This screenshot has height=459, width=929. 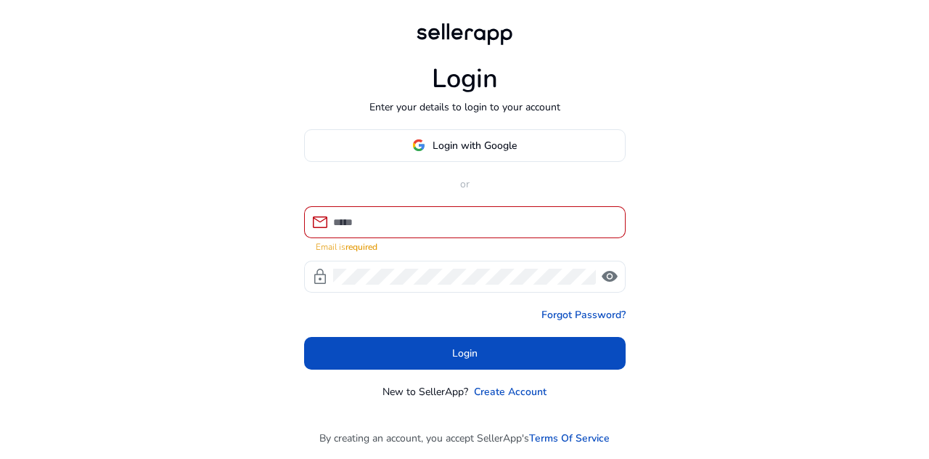 What do you see at coordinates (320, 277) in the screenshot?
I see `span: lock` at bounding box center [320, 277].